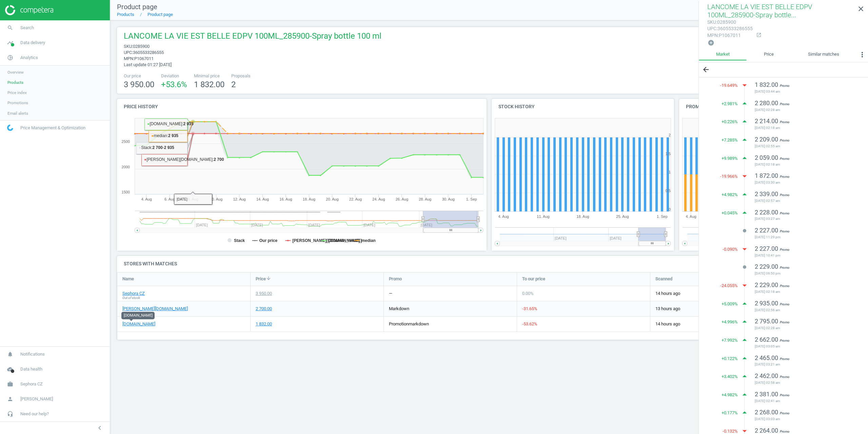 The height and width of the screenshot is (434, 868). Describe the element at coordinates (530, 324) in the screenshot. I see `span: -53.62 %` at that location.